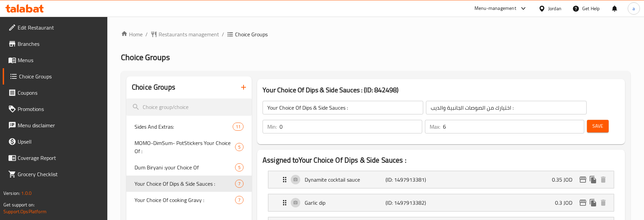  Describe the element at coordinates (272, 127) in the screenshot. I see `p: Min:` at that location.